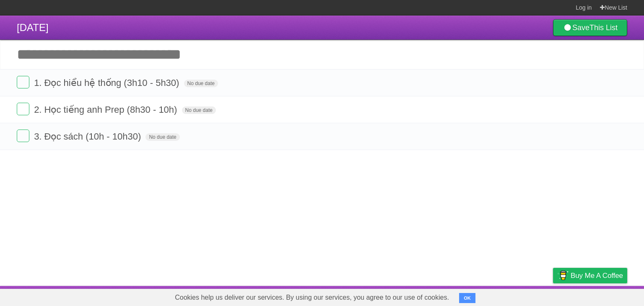 The image size is (644, 306). Describe the element at coordinates (107, 83) in the screenshot. I see `span: 1. Đọc hiểu hệ thống (3h10 - 5h30)` at that location.